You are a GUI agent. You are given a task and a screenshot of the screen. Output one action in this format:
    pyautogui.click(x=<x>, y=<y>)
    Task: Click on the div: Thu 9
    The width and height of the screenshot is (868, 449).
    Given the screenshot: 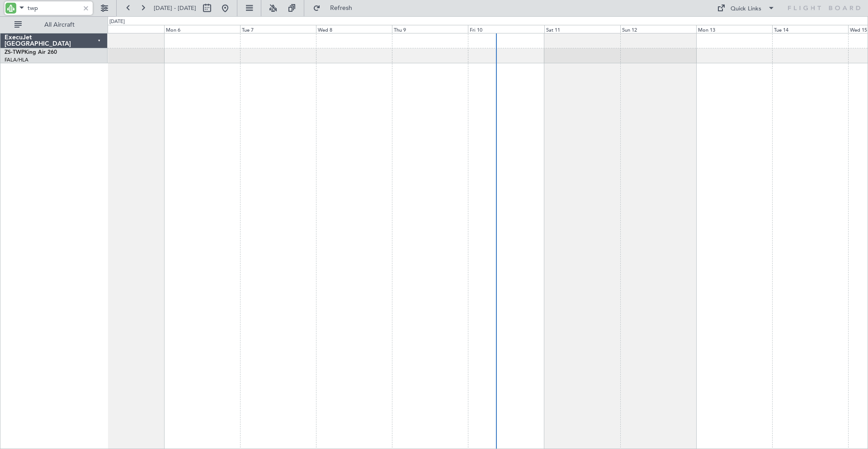 What is the action you would take?
    pyautogui.click(x=430, y=29)
    